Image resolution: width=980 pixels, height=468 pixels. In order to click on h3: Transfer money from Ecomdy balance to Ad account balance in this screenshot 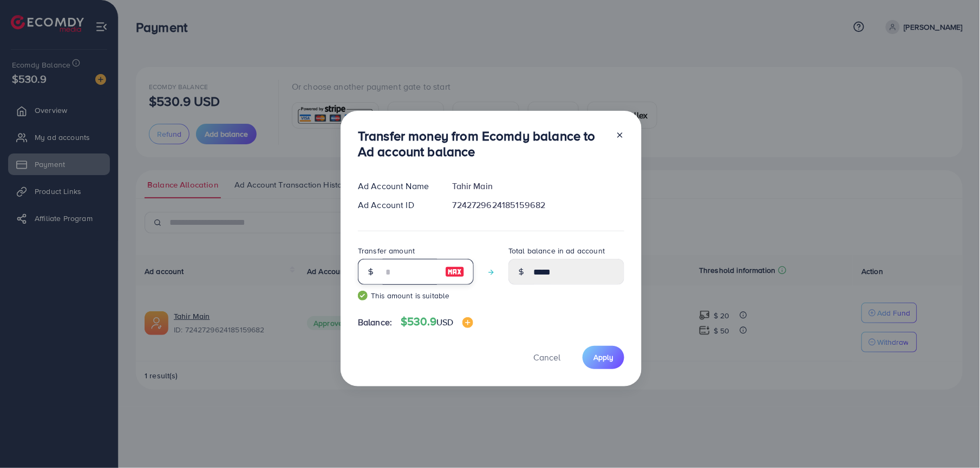, I will do `click(482, 144)`.